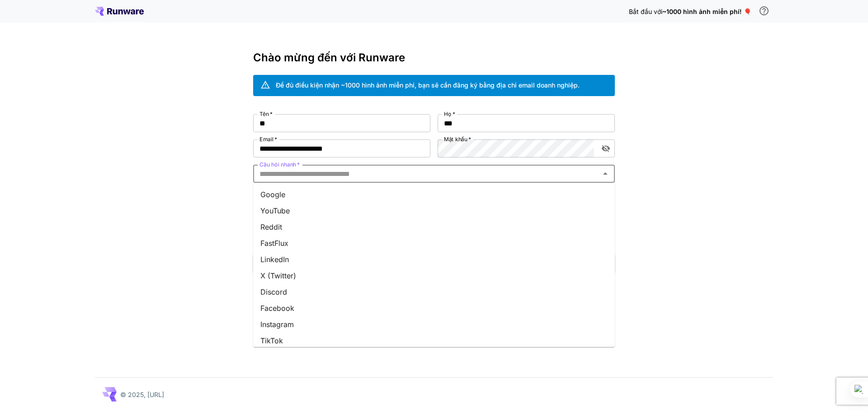  What do you see at coordinates (434, 341) in the screenshot?
I see `li: TikTok` at bounding box center [434, 341].